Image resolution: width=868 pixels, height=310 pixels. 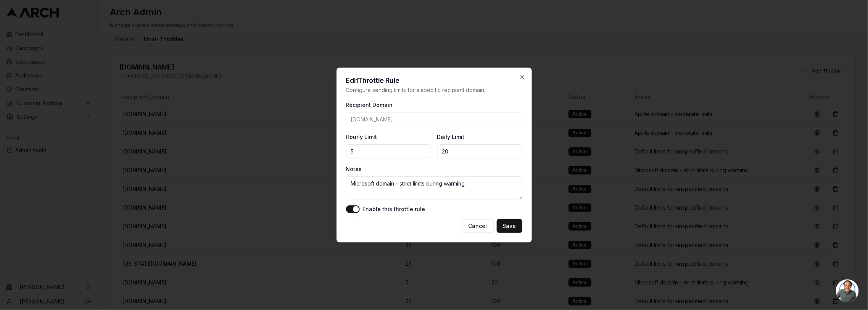 I want to click on label: Enable this throttle rule, so click(x=394, y=209).